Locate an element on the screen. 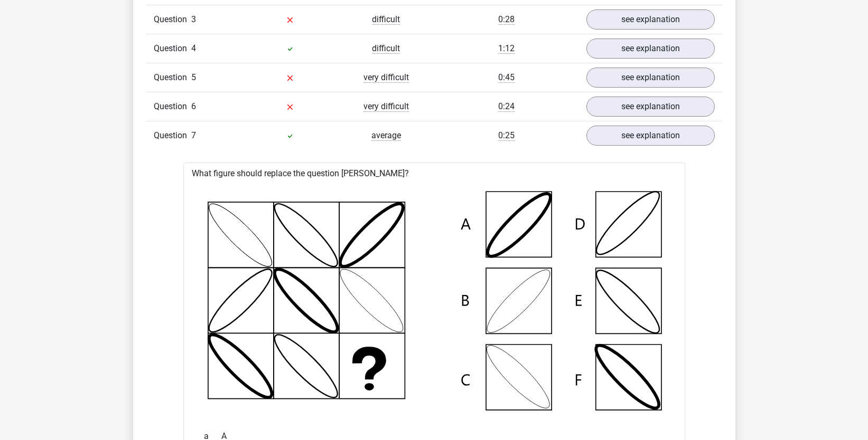 This screenshot has height=440, width=868. span: 5 is located at coordinates (193, 77).